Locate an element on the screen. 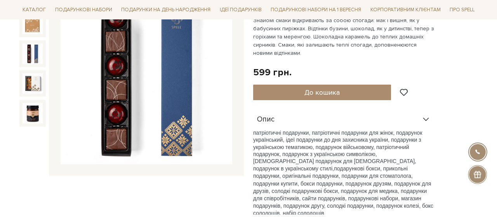 Image resolution: width=497 pixels, height=217 pixels. p: Знайомі смаки відкривають за собою спогади: мак і вишня, як у бабусиних пиріжках. Відтінки бузини... is located at coordinates (344, 36).